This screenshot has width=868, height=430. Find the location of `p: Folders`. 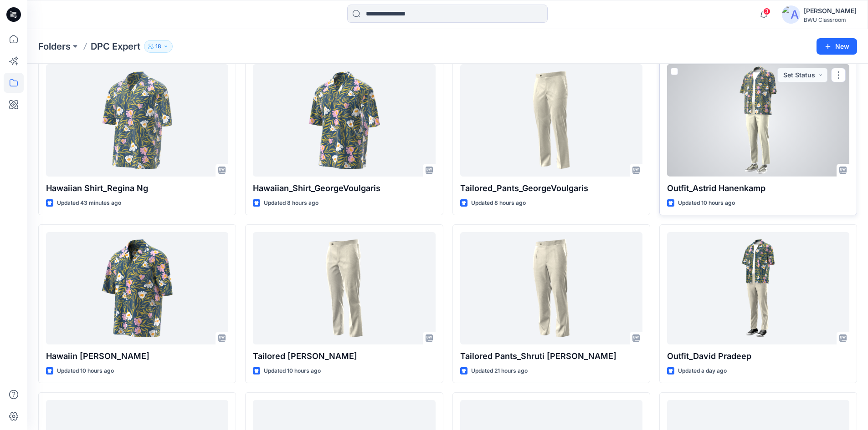

p: Folders is located at coordinates (54, 47).